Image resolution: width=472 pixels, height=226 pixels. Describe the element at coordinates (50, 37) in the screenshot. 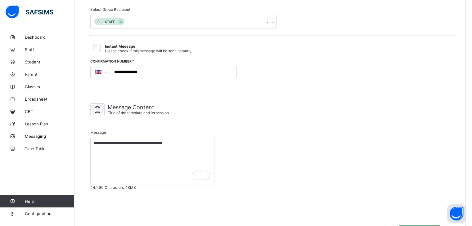

I see `span: Dashboard` at that location.